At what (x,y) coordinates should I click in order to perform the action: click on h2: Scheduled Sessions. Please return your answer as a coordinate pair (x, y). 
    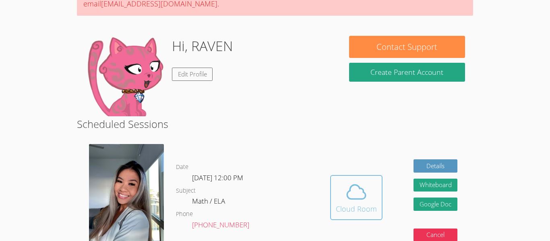
    Looking at the image, I should click on (275, 124).